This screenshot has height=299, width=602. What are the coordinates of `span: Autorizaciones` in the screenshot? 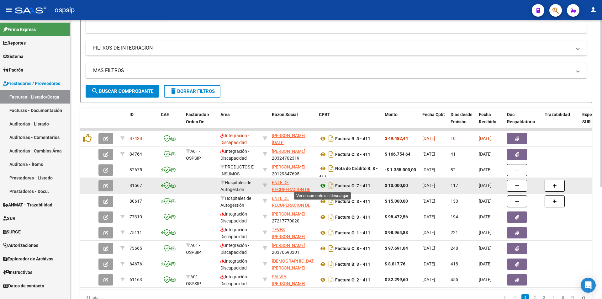 It's located at (21, 245).